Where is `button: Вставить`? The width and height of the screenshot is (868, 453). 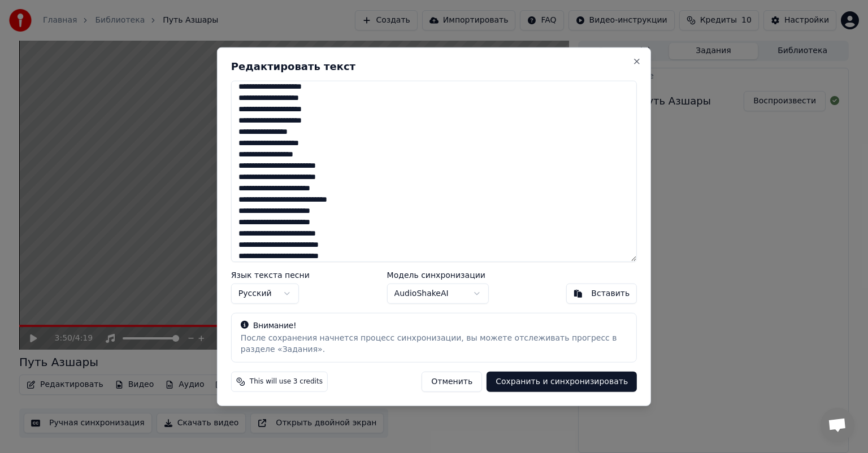
button: Вставить is located at coordinates (602, 293).